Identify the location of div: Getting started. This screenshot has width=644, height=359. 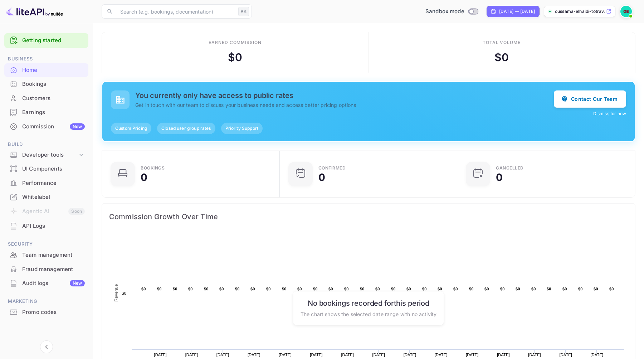
(46, 41).